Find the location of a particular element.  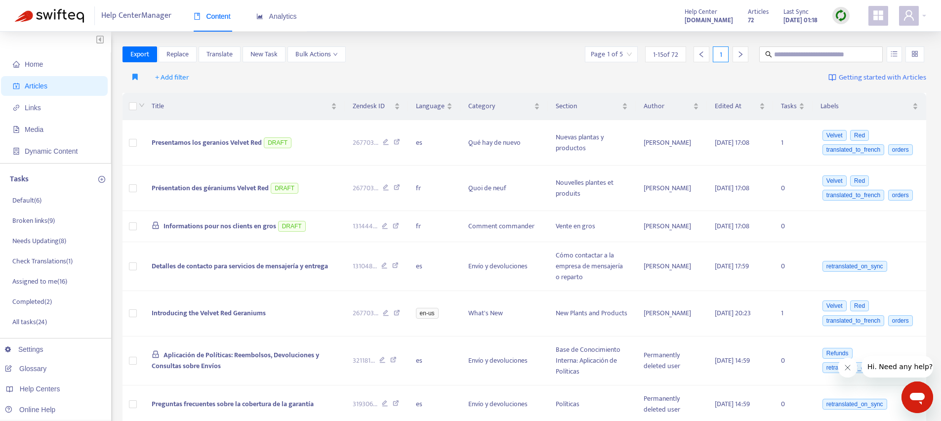

button: + Add filter is located at coordinates (172, 78).